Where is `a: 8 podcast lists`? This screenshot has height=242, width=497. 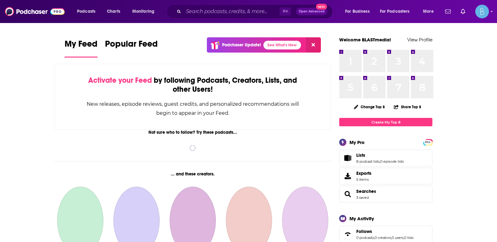
a: 8 podcast lists is located at coordinates (368, 161).